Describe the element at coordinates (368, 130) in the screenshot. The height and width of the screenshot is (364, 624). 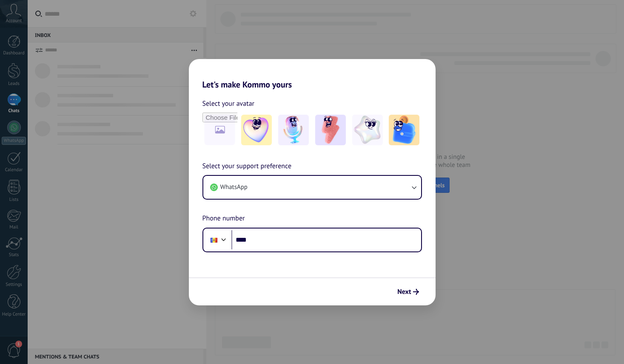
I see `img: -4.jpeg` at that location.